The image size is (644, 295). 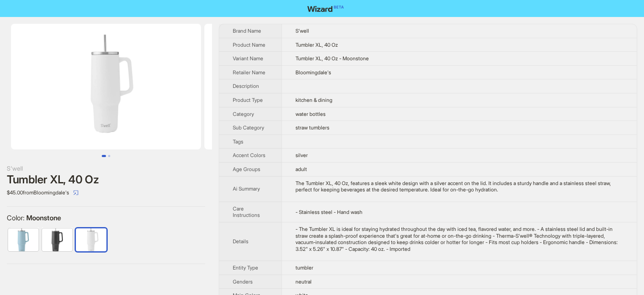 I want to click on div: S'well, so click(x=106, y=169).